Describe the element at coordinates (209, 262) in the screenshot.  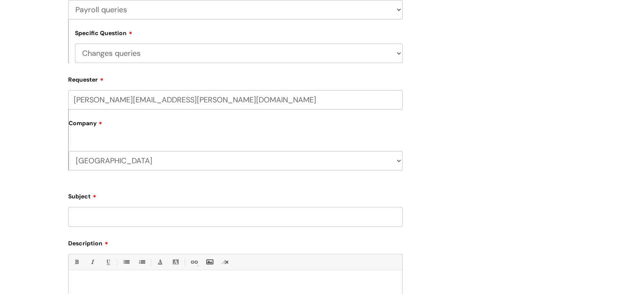
I see `a: Insert Image...` at that location.